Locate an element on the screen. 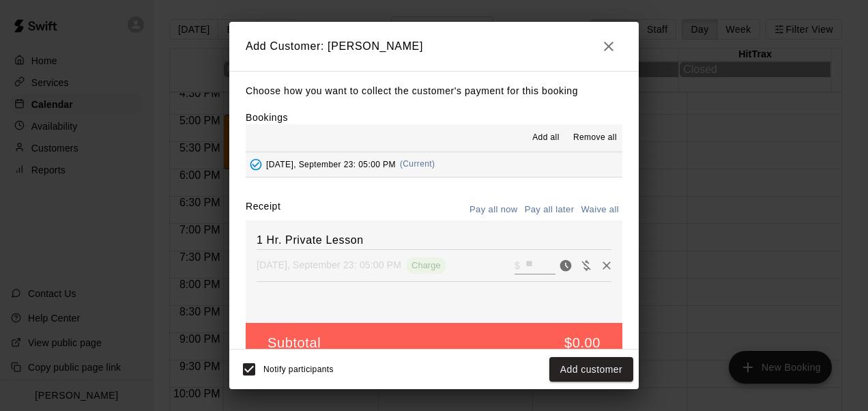 This screenshot has height=411, width=868. button: Waive all is located at coordinates (600, 210).